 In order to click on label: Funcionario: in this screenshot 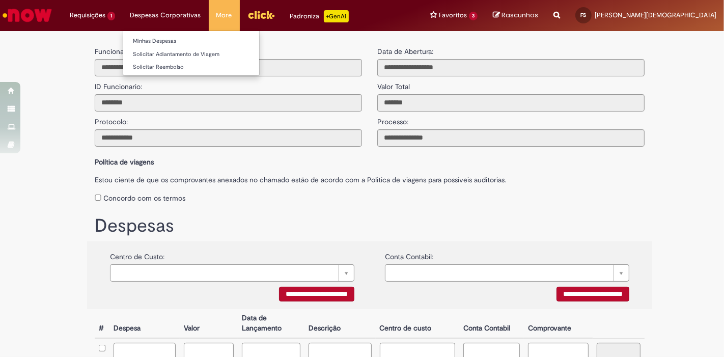, I will do `click(114, 51)`.